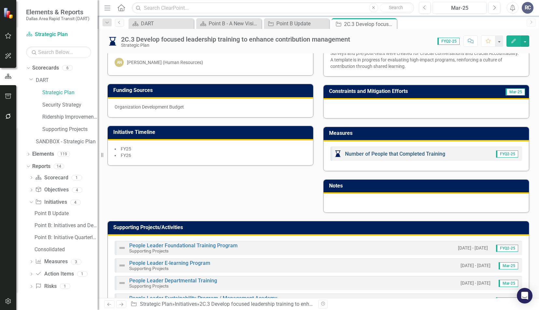  Describe the element at coordinates (426, 60) in the screenshot. I see `p: Surveys and pre/post-tests were created for Crucial Conversations and Crucial Accountability. A t...` at that location.